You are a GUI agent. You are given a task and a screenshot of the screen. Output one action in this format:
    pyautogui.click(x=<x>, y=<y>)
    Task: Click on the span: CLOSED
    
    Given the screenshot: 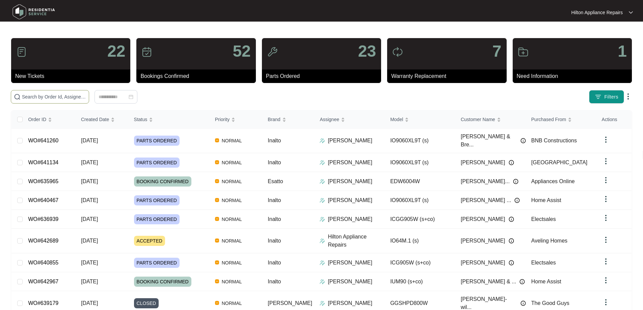 What is the action you would take?
    pyautogui.click(x=146, y=303)
    